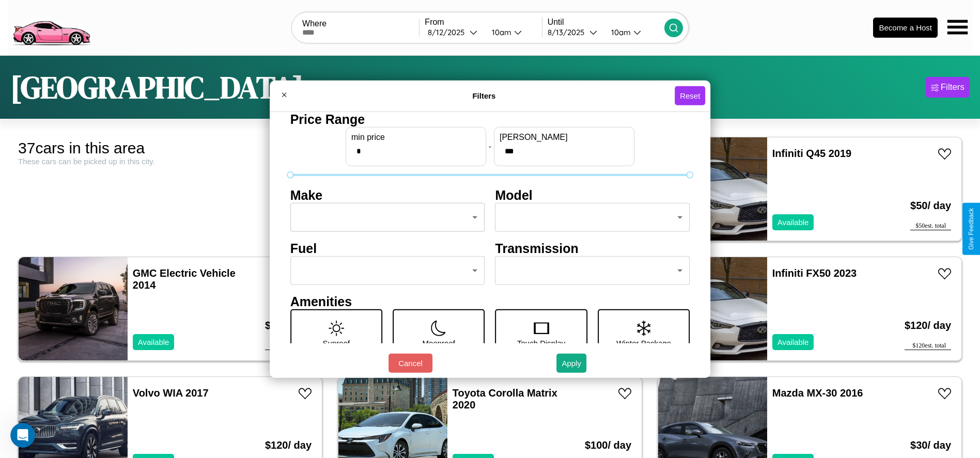  What do you see at coordinates (170, 393) in the screenshot?
I see `a: Volvo WIA 2017` at bounding box center [170, 393].